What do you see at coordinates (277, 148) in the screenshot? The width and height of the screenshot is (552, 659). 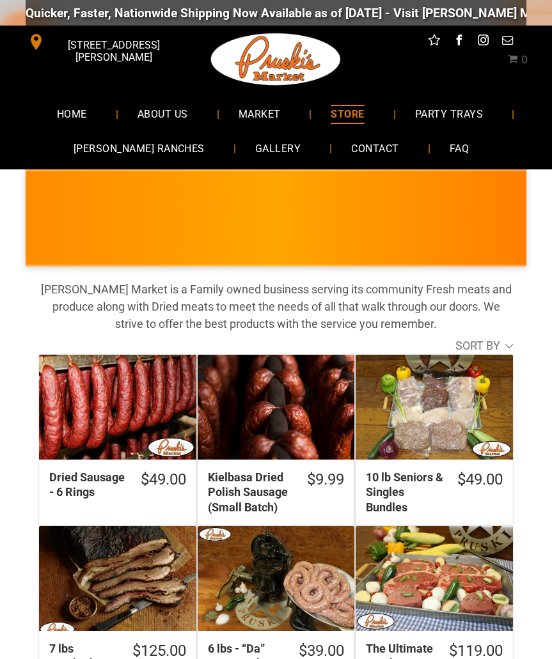 I see `a: GALLERY` at bounding box center [277, 148].